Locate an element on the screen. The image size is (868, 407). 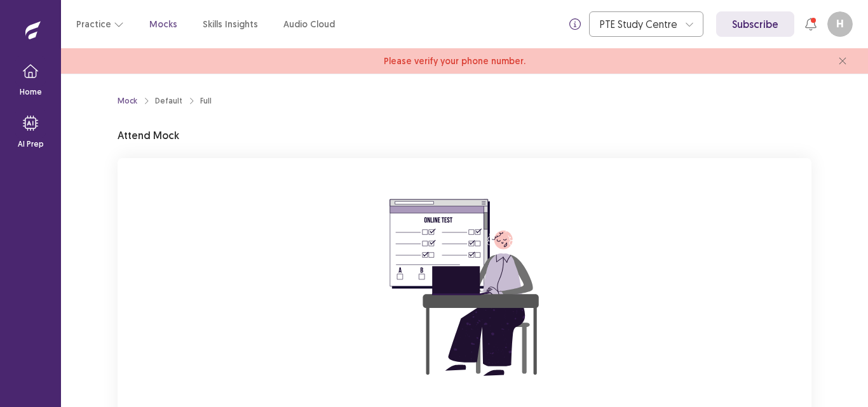
img: attend-mock is located at coordinates (465, 288).